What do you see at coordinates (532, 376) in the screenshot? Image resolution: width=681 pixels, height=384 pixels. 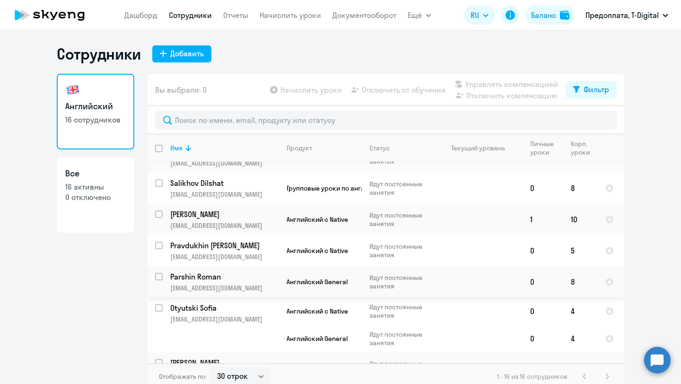 I see `span: 1 - 16 из 16 сотрудников` at bounding box center [532, 376].